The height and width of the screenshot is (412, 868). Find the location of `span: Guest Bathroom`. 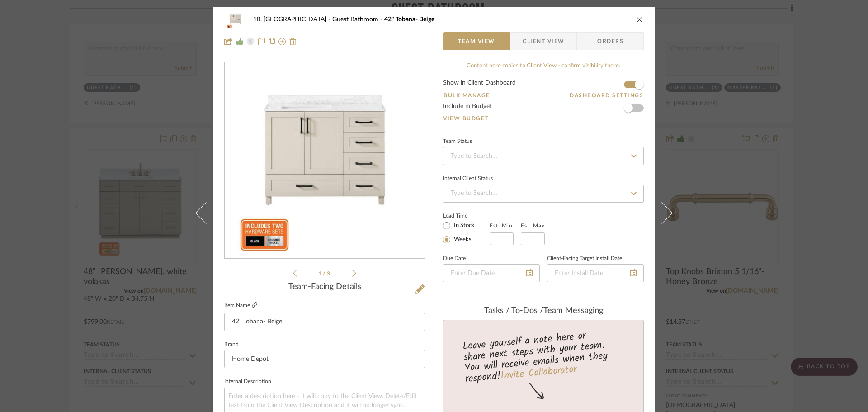

span: Guest Bathroom is located at coordinates (358, 20).